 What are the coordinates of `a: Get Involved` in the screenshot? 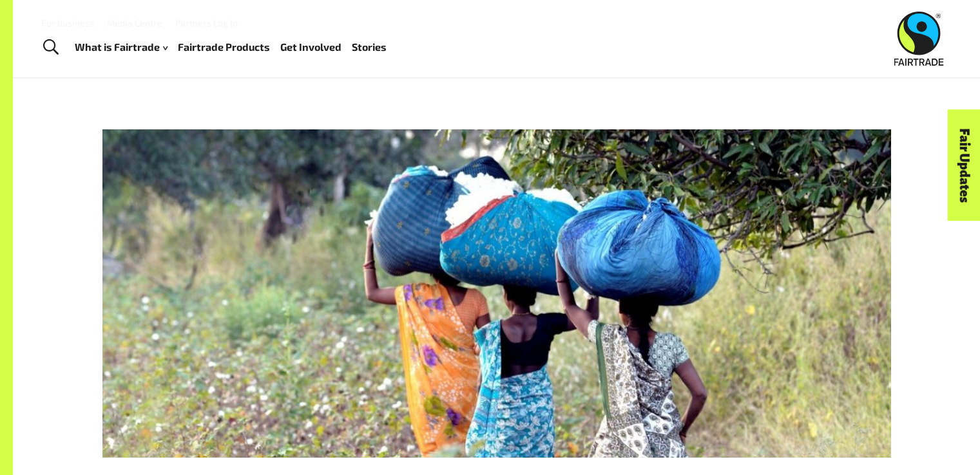 It's located at (311, 47).